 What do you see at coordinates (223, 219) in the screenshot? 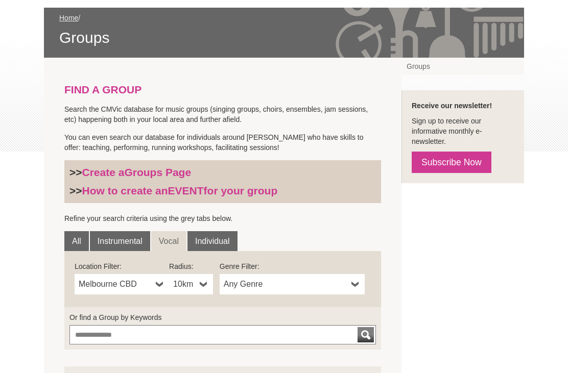
I see `p: Refine your search criteria using the grey tabs below.` at bounding box center [223, 219].